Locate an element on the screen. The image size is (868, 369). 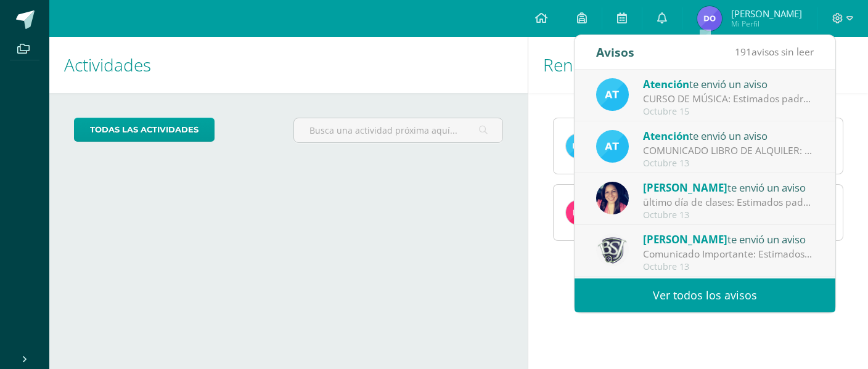
span: avisos sin leer is located at coordinates (774, 52).